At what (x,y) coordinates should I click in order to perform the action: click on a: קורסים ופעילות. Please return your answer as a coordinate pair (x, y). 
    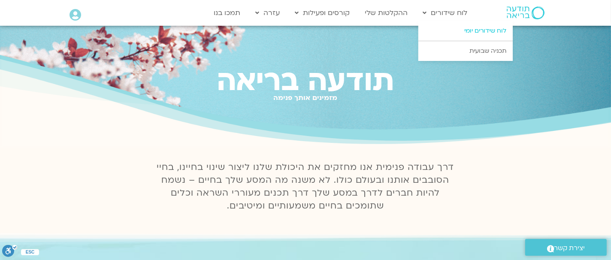
    Looking at the image, I should click on (322, 13).